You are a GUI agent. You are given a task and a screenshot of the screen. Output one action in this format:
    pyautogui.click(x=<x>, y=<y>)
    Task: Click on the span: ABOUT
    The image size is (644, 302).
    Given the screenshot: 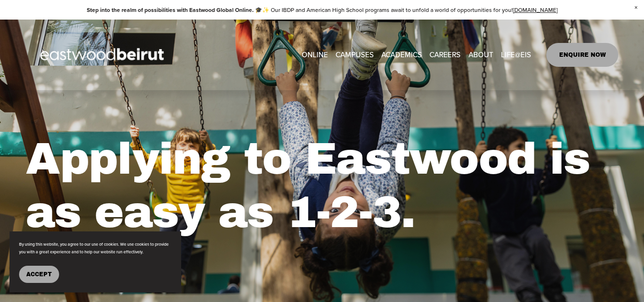 What is the action you would take?
    pyautogui.click(x=481, y=55)
    